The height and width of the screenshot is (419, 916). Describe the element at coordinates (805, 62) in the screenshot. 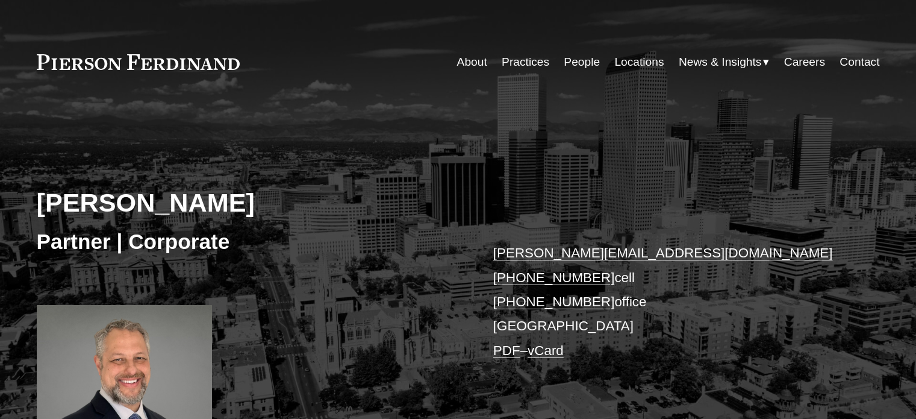

I see `a: Careers` at that location.